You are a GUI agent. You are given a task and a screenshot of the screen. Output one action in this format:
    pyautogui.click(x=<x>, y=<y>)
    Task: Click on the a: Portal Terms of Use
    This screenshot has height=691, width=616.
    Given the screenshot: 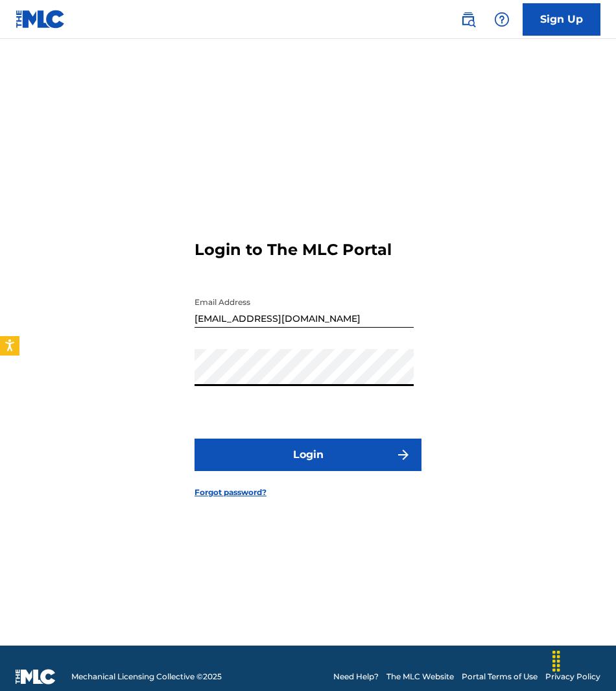 What is the action you would take?
    pyautogui.click(x=500, y=676)
    